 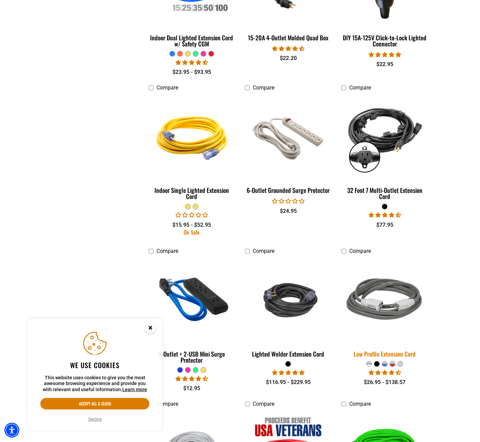 I want to click on span: 5.00 stars, so click(x=288, y=372).